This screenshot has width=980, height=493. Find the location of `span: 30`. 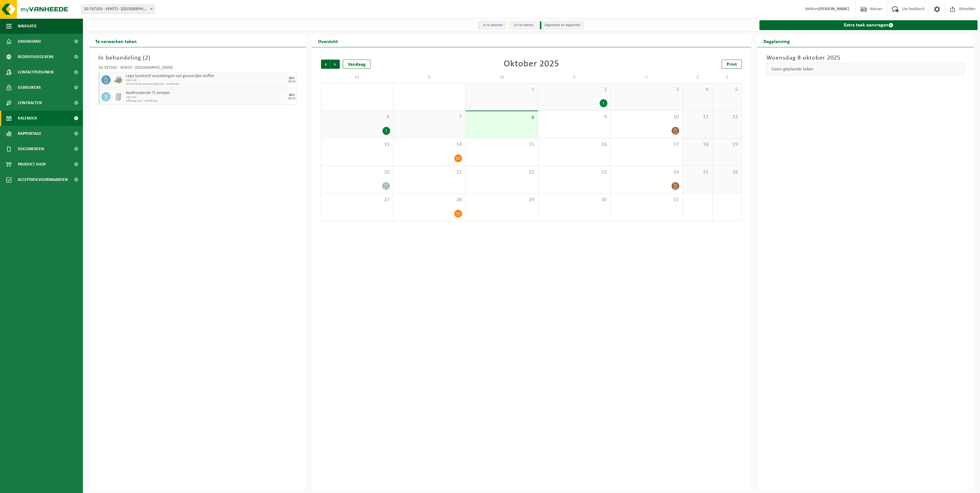

span: 30 is located at coordinates (574, 200).